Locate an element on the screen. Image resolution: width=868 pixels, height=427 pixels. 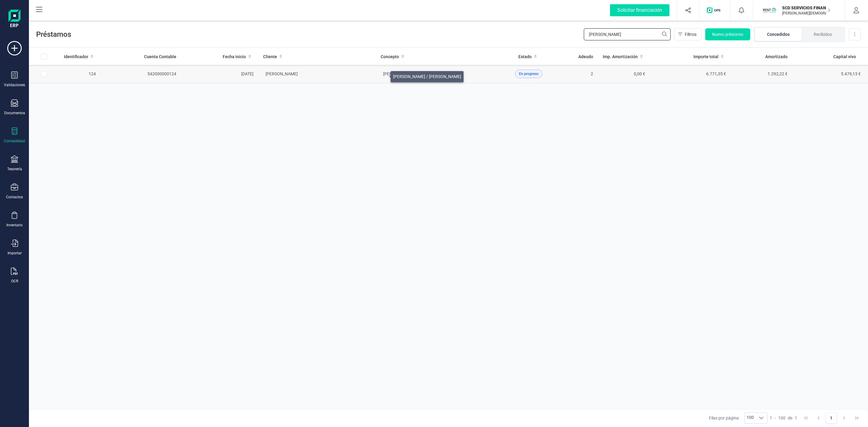
button: Next Page is located at coordinates (844, 418).